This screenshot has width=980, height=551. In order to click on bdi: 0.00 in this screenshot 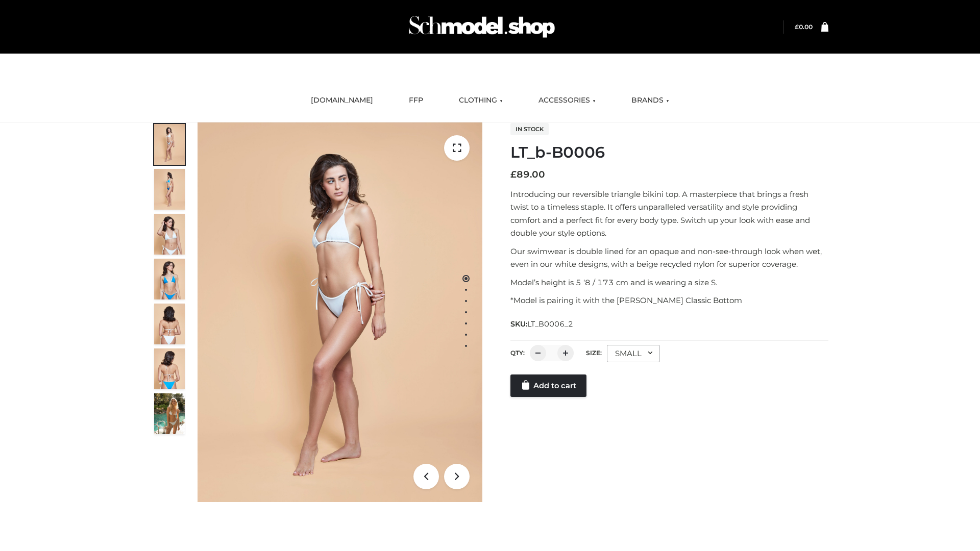, I will do `click(803, 26)`.